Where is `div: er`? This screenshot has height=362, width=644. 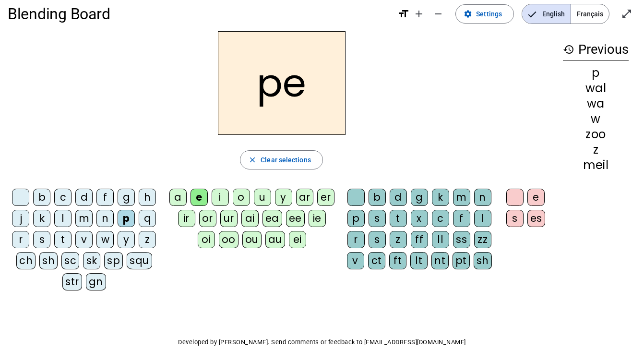 div: er is located at coordinates (326, 197).